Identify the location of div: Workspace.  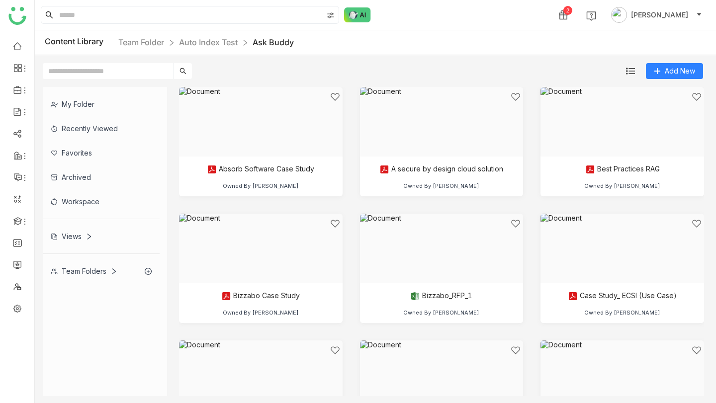
(101, 201).